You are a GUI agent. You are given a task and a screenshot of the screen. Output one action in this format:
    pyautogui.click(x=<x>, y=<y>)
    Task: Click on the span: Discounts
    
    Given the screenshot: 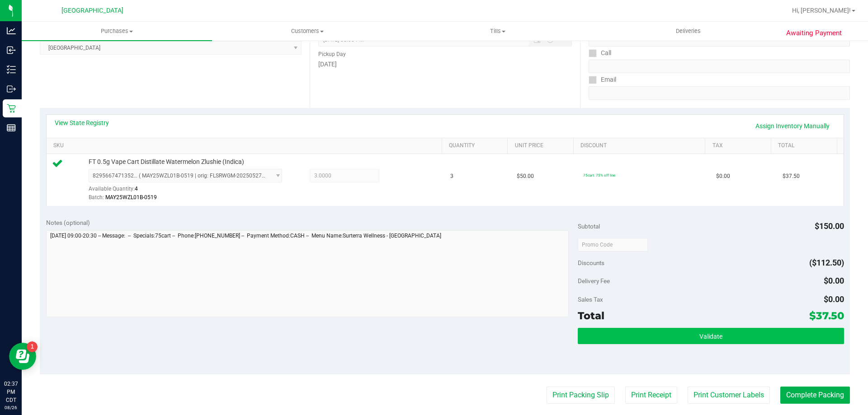 What is the action you would take?
    pyautogui.click(x=591, y=263)
    